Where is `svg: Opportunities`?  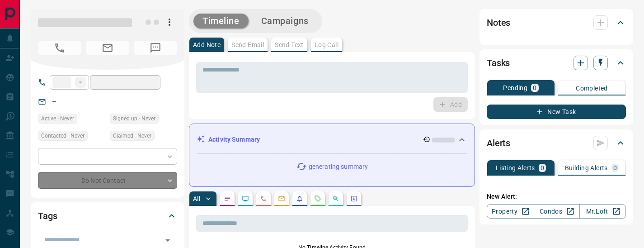
svg: Opportunities is located at coordinates (336, 199).